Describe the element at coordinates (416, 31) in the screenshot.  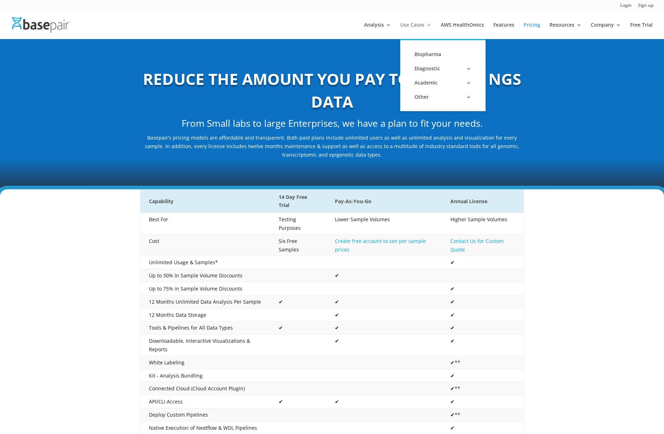
I see `a: Use Cases` at that location.